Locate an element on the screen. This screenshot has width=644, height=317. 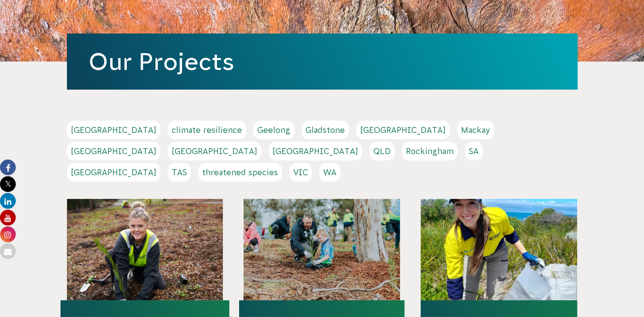
a: WA is located at coordinates (330, 173).